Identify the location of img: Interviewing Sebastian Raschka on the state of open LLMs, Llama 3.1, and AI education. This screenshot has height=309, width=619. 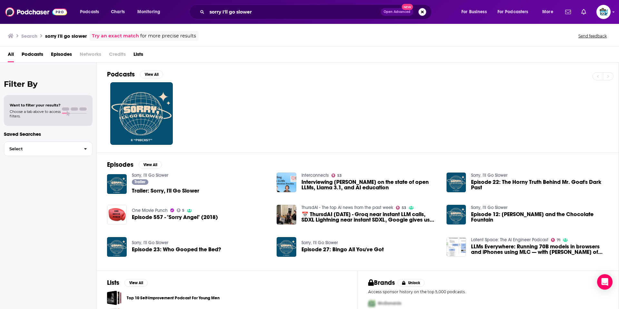
(286, 182).